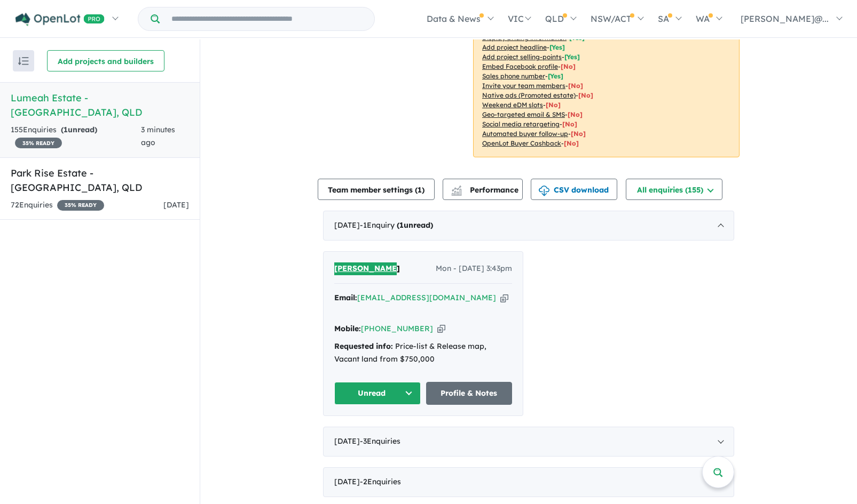 The image size is (857, 504). I want to click on strong: Mobile:, so click(348, 329).